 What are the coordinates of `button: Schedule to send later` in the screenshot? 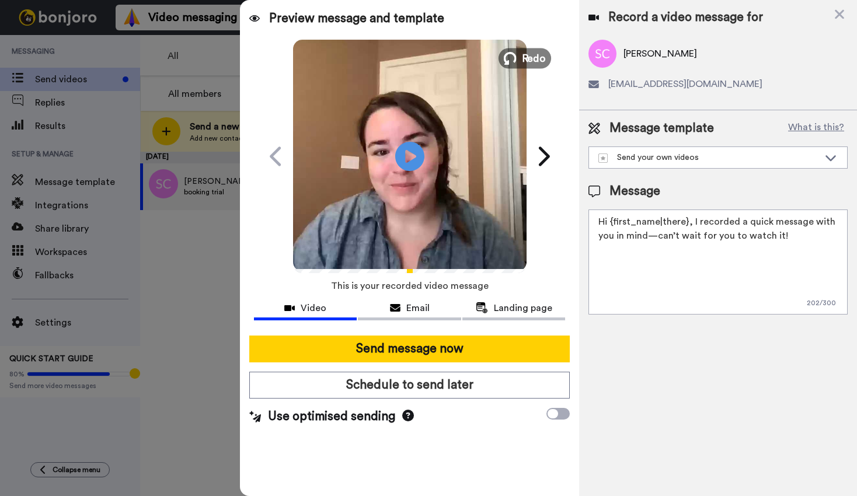 It's located at (409, 385).